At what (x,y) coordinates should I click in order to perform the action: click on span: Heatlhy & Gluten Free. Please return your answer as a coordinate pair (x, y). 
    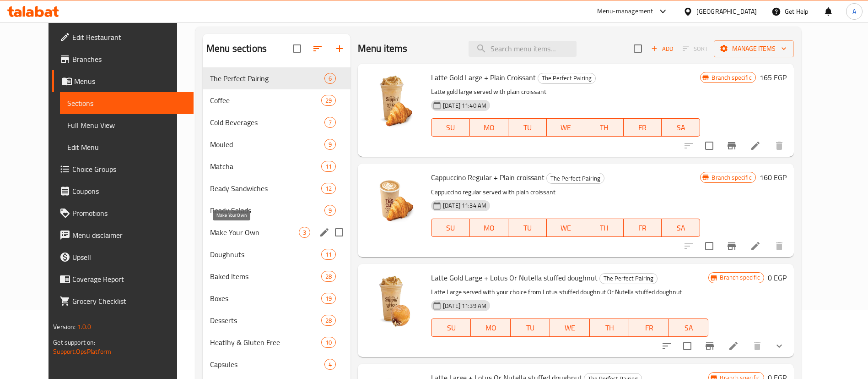
    Looking at the image, I should click on (266, 342).